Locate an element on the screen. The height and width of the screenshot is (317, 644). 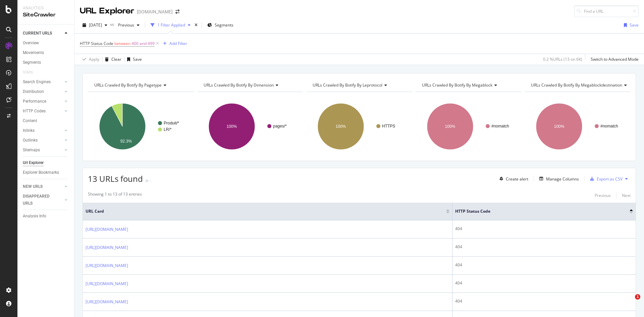
div: CURRENT URLS is located at coordinates (37, 33).